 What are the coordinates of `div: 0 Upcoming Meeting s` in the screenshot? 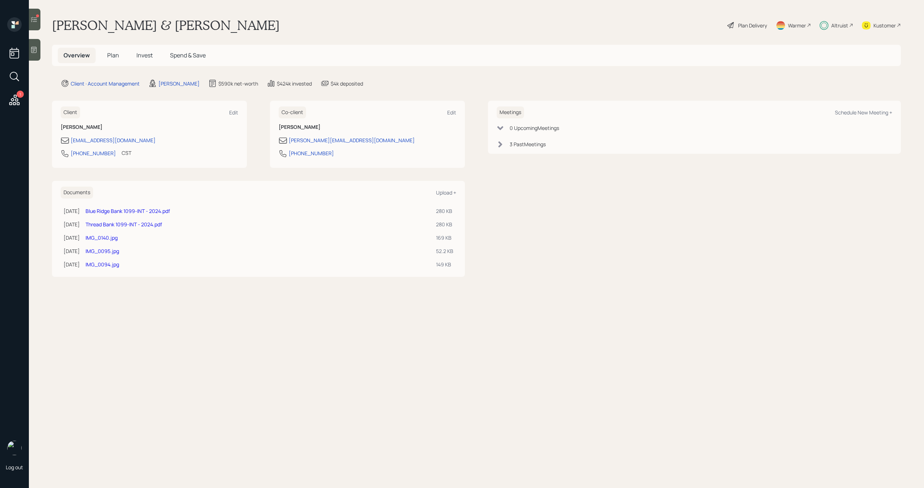 It's located at (534, 128).